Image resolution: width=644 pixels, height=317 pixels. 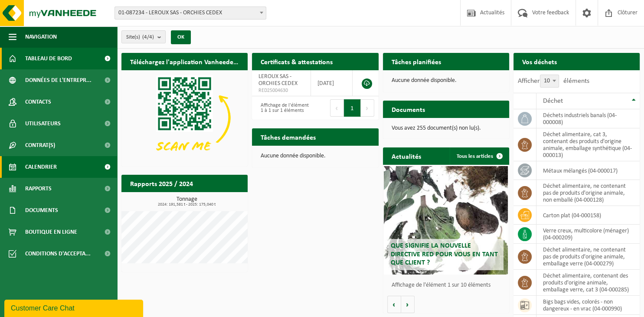 What do you see at coordinates (49, 58) in the screenshot?
I see `span: Tableau de bord` at bounding box center [49, 58].